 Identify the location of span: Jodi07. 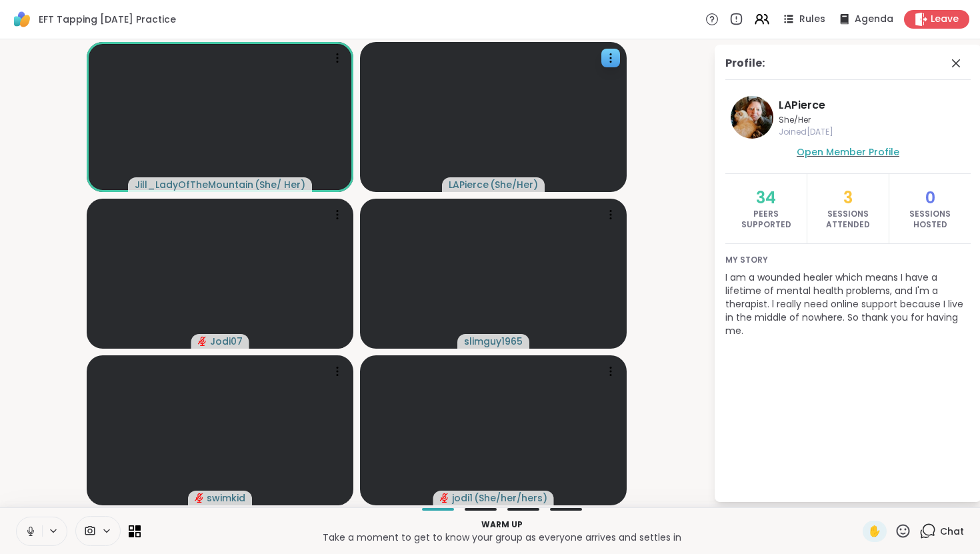
(226, 341).